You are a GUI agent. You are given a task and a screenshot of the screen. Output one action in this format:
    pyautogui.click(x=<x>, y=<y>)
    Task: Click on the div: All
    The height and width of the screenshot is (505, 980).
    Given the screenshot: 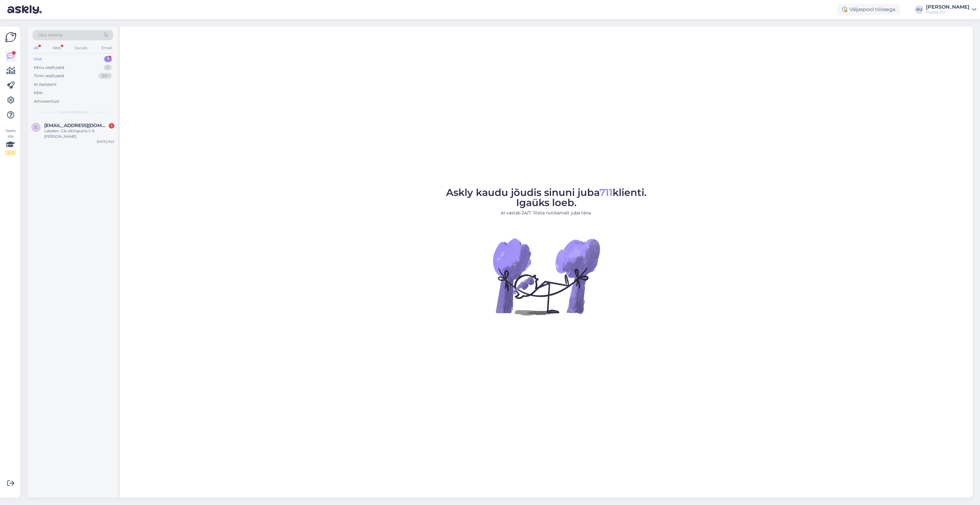 What is the action you would take?
    pyautogui.click(x=36, y=48)
    